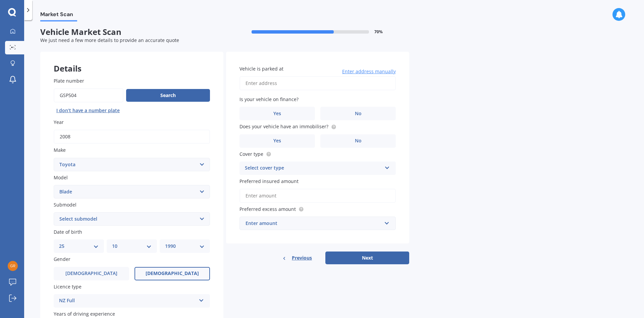  Describe the element at coordinates (109, 40) in the screenshot. I see `span: We just need a few more details to provide an accurate quote` at that location.